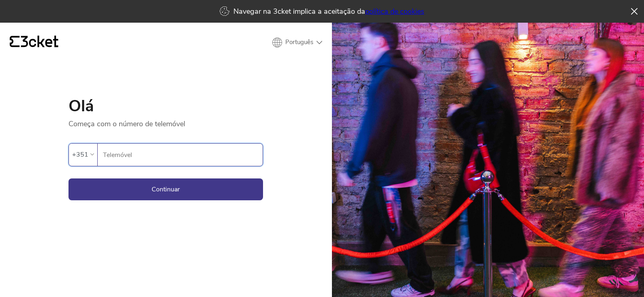  What do you see at coordinates (182, 155) in the screenshot?
I see `input: Telemóvel` at bounding box center [182, 155].